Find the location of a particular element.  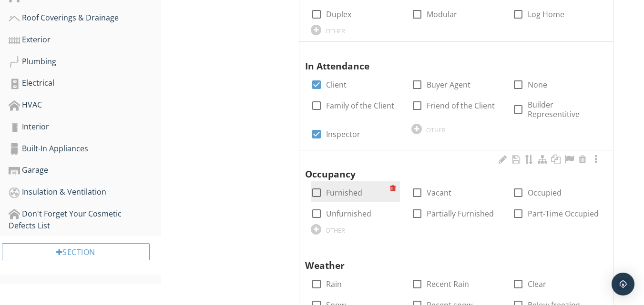

div: Roof Coverings & Drainage is located at coordinates (85, 18).